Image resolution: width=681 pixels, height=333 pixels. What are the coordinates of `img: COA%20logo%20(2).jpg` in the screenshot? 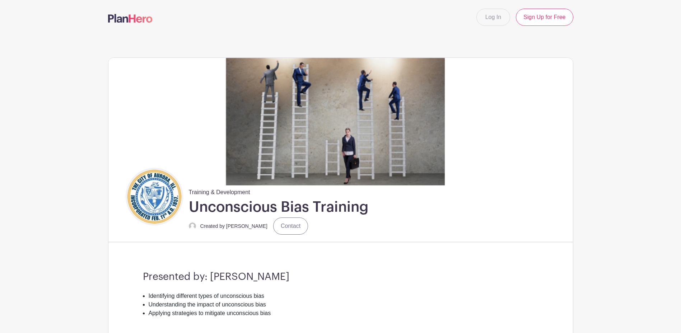 It's located at (154, 197).